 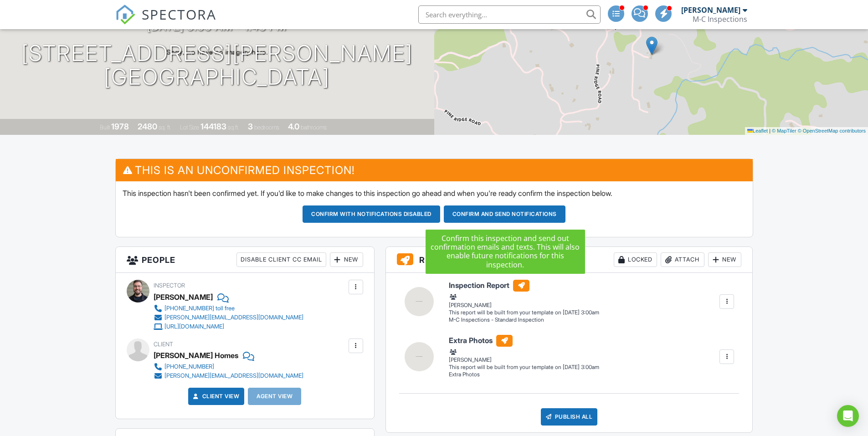 What do you see at coordinates (569, 417) in the screenshot?
I see `div: Publish All` at bounding box center [569, 417].